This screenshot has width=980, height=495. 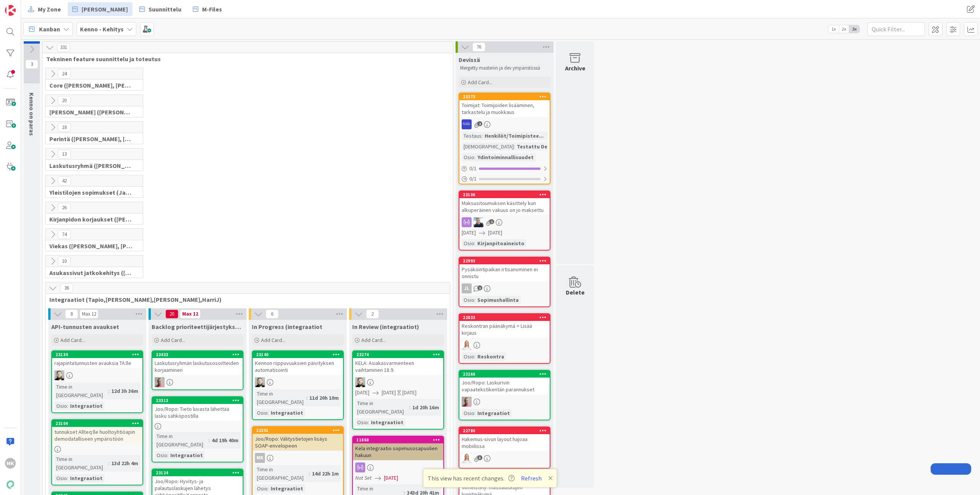 I want to click on div: 23104, so click(x=99, y=424).